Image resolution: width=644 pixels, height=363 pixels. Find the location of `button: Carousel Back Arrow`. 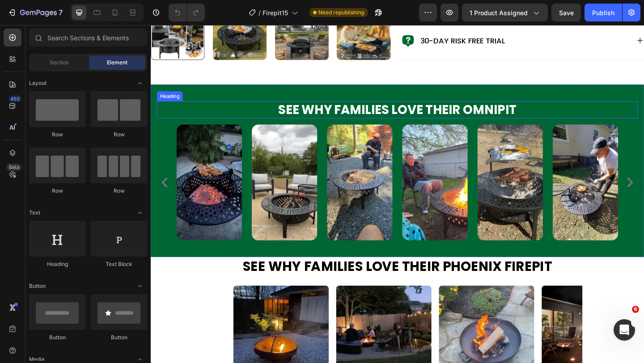

button: Carousel Back Arrow is located at coordinates (15, 171).